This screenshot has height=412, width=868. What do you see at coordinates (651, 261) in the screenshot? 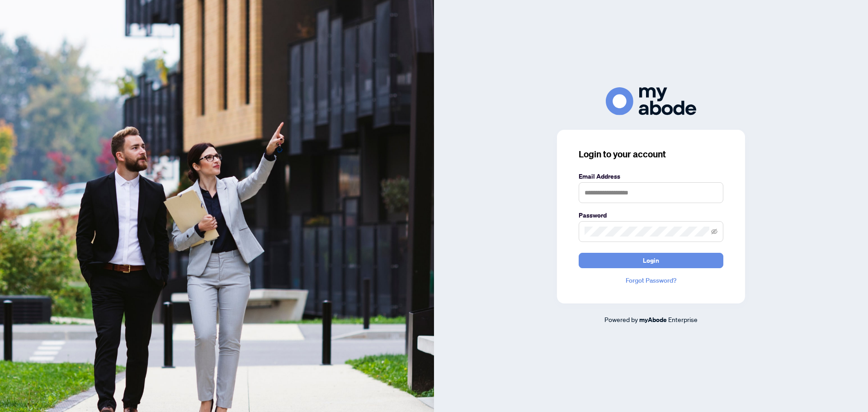
I see `span: Login` at bounding box center [651, 261].